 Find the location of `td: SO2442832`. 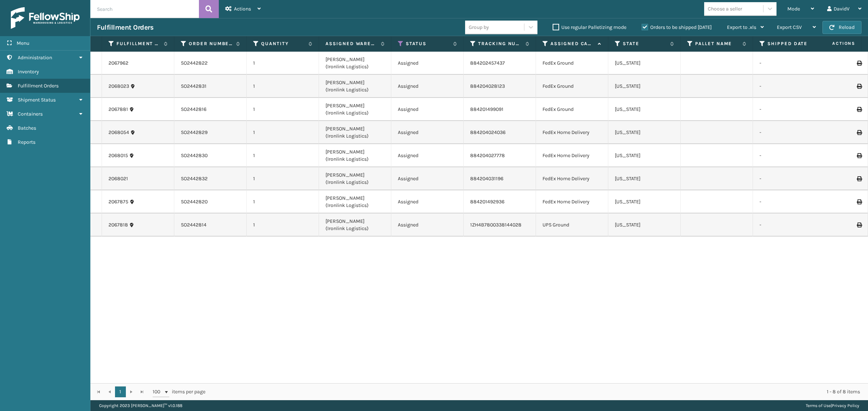

td: SO2442832 is located at coordinates (211, 179).